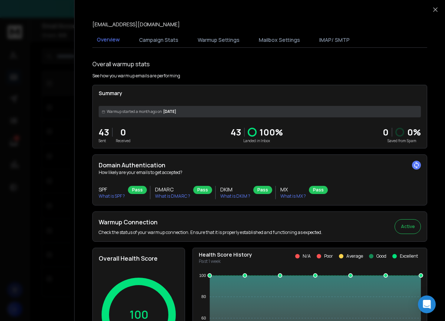  Describe the element at coordinates (306, 256) in the screenshot. I see `p: N/A` at that location.